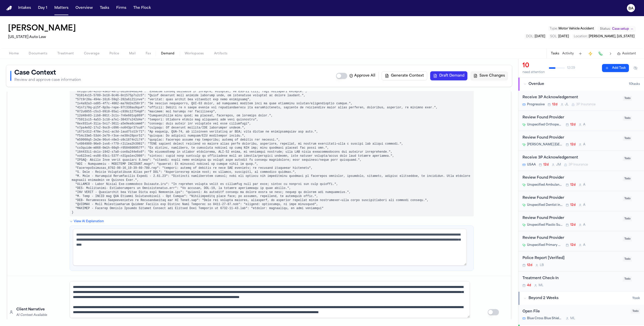 This screenshot has height=326, width=644. I want to click on button: Overdue10tasks, so click(581, 84).